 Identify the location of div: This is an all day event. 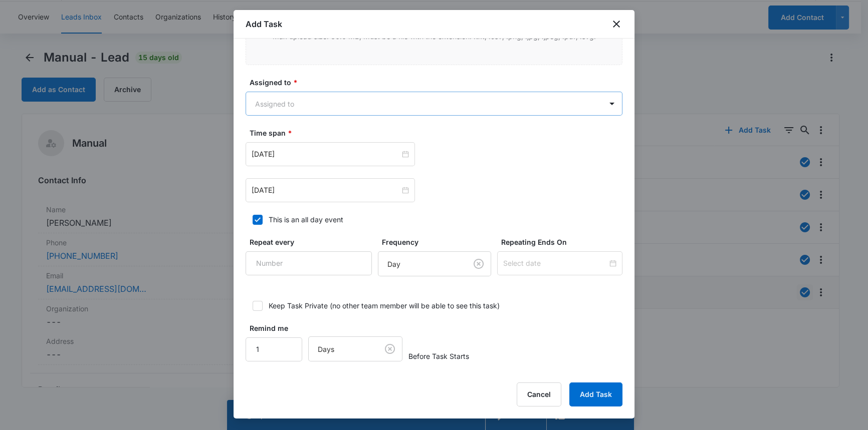
(306, 219).